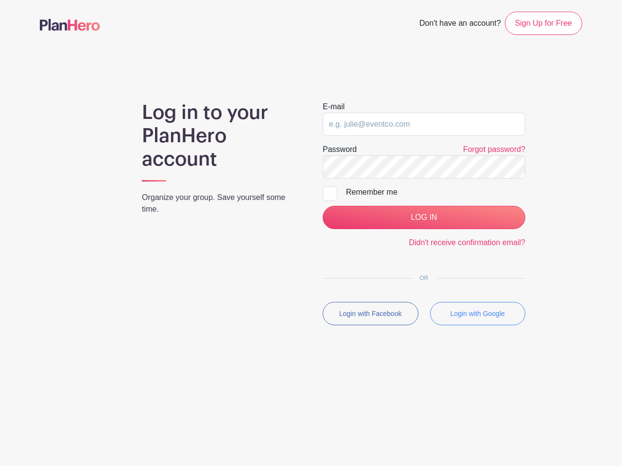 The height and width of the screenshot is (466, 622). What do you see at coordinates (221, 204) in the screenshot?
I see `p: Organize your group. Save yourself some time.` at bounding box center [221, 204].